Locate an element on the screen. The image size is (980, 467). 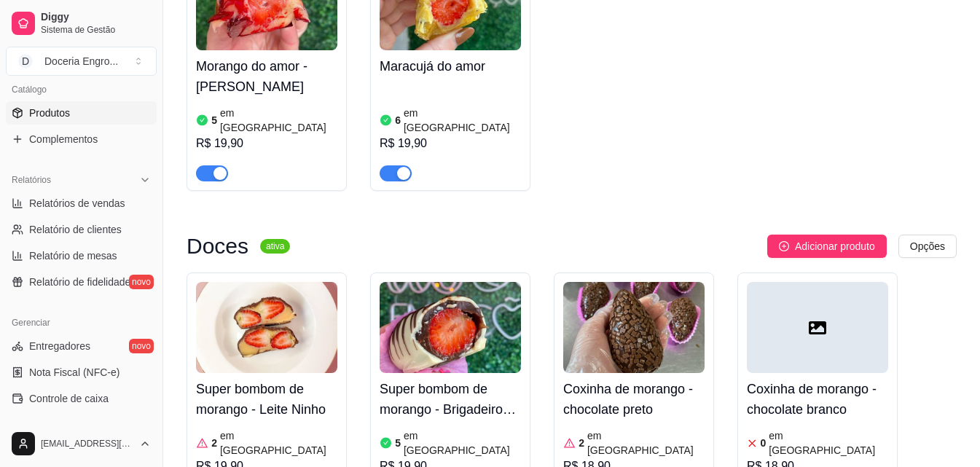
span: Sistema de Gestão is located at coordinates (95, 30).